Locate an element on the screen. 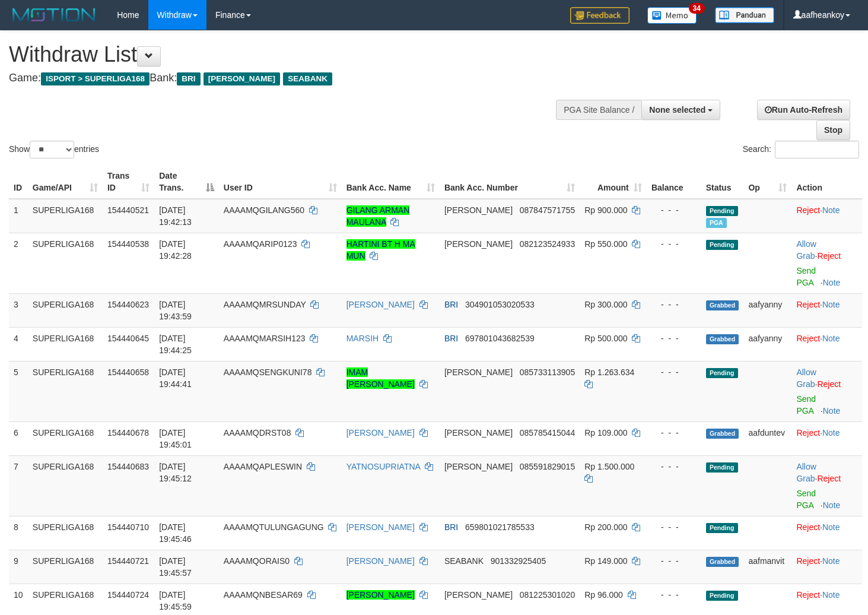 This screenshot has height=615, width=868. span: Rp 550.000 is located at coordinates (606, 244).